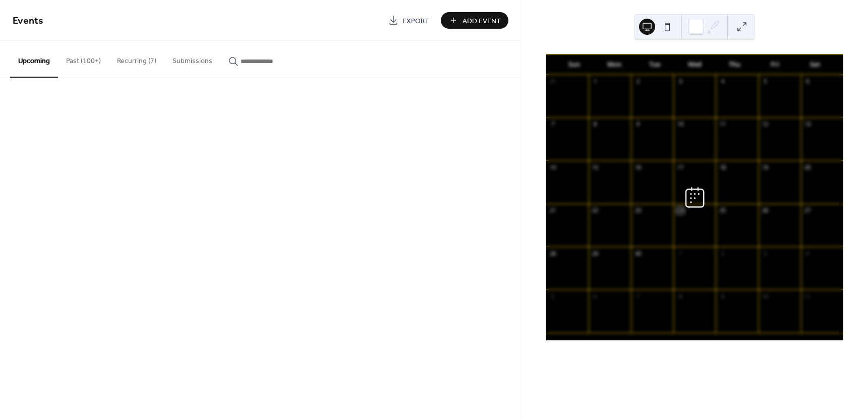  What do you see at coordinates (680, 167) in the screenshot?
I see `div: 17` at bounding box center [680, 167].